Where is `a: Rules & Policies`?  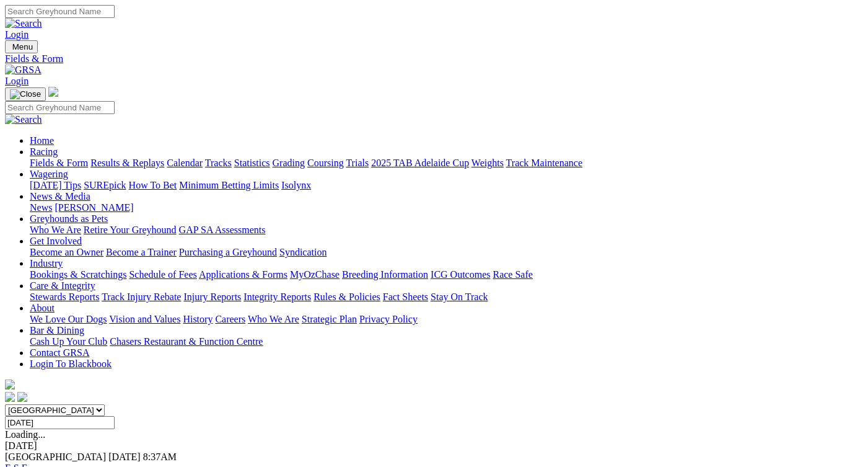 a: Rules & Policies is located at coordinates (347, 296).